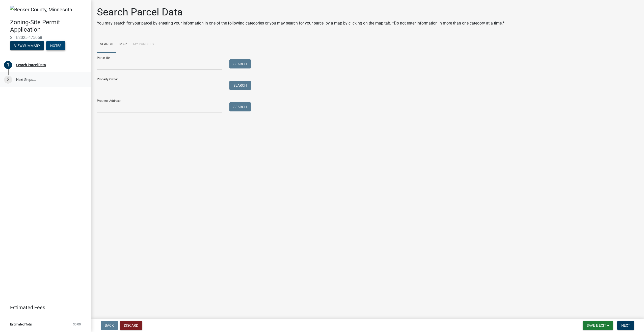 The width and height of the screenshot is (644, 332). I want to click on span: $0.00, so click(77, 324).